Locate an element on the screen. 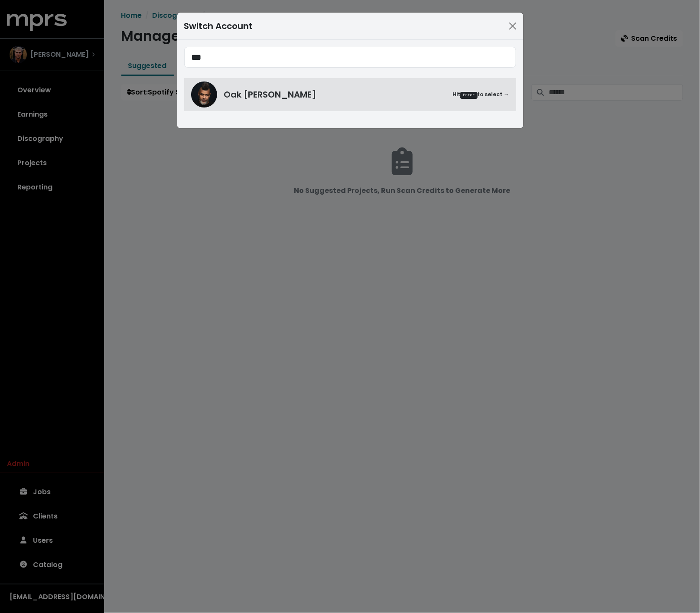 Image resolution: width=700 pixels, height=613 pixels. kbd: Enter is located at coordinates (468, 96).